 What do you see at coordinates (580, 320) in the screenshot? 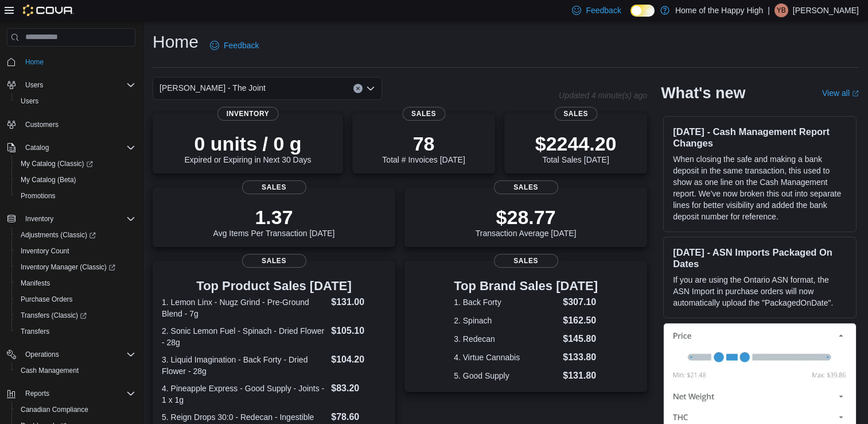
I see `dd: $162.50` at bounding box center [580, 320].